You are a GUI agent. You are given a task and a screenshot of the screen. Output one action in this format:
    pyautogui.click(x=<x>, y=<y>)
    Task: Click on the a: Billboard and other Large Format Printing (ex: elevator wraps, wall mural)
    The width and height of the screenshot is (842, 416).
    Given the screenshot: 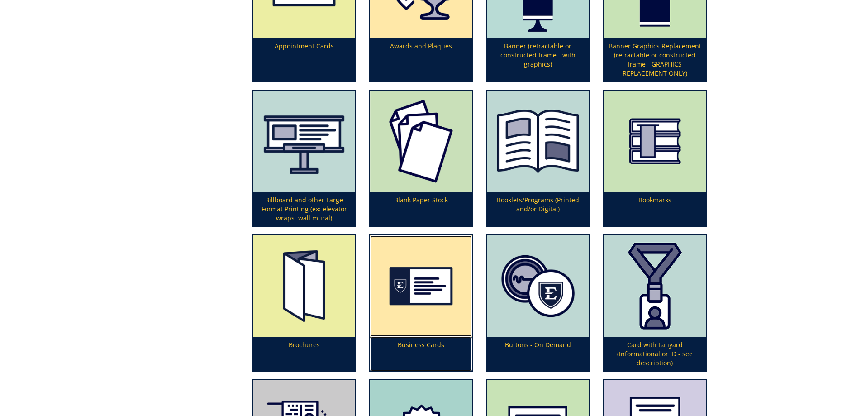 What is the action you would take?
    pyautogui.click(x=304, y=158)
    